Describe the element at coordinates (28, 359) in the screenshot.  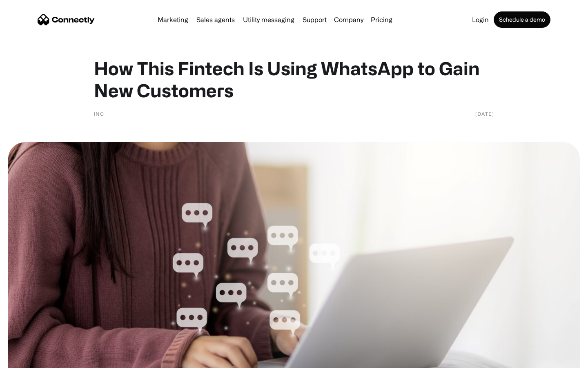
I see `aside: Language selected: English` at that location.